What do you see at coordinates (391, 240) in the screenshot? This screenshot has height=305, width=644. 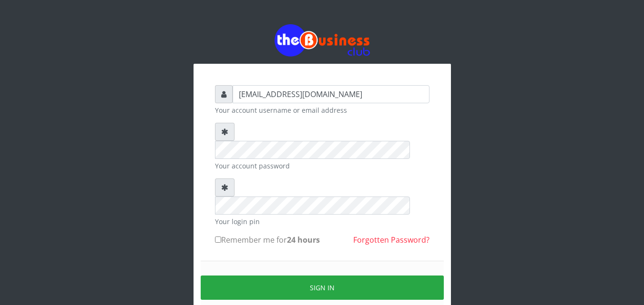 I see `a: Forgotten Password?` at bounding box center [391, 240].